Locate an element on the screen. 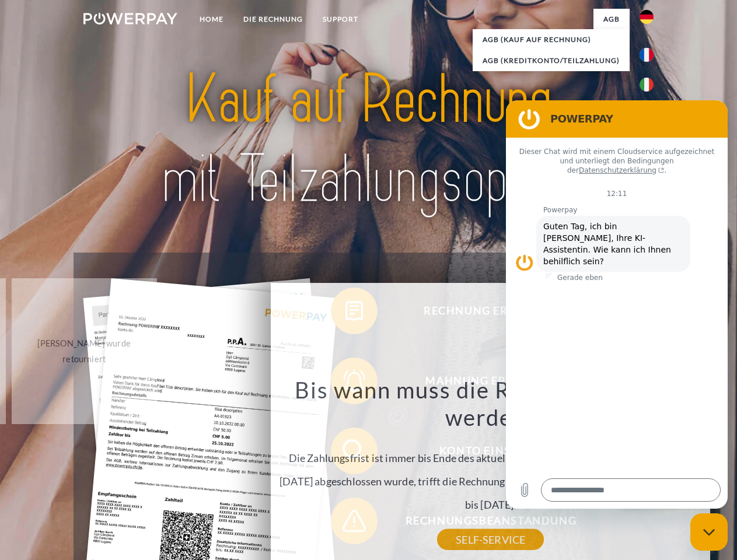 The image size is (737, 560). a: AGB (Kreditkonto/Teilzahlung) is located at coordinates (551, 60).